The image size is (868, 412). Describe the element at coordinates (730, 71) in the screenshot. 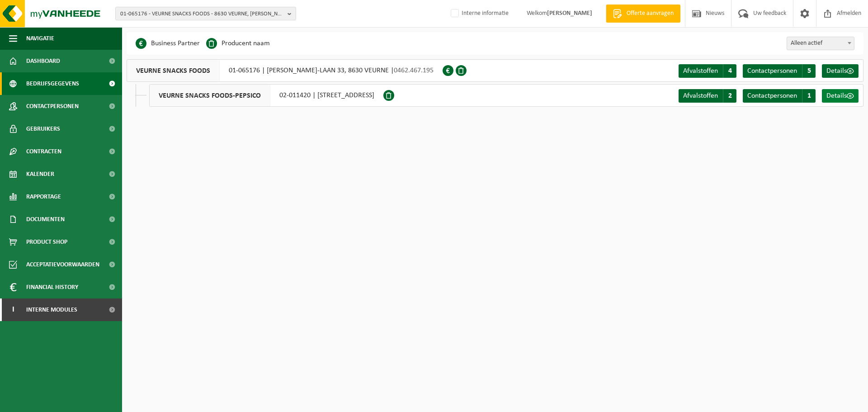

I see `span: 4` at that location.